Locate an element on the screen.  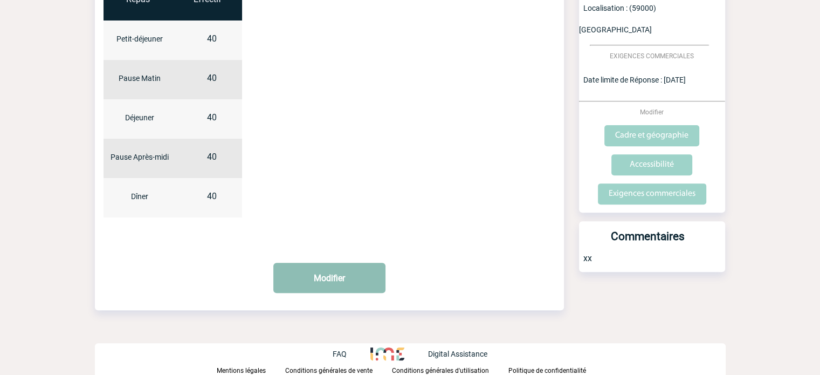
a: FAQ is located at coordinates (351, 352).